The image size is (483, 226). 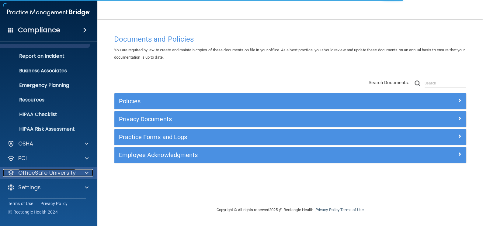 What do you see at coordinates (30, 188) in the screenshot?
I see `p: Settings` at bounding box center [30, 188].